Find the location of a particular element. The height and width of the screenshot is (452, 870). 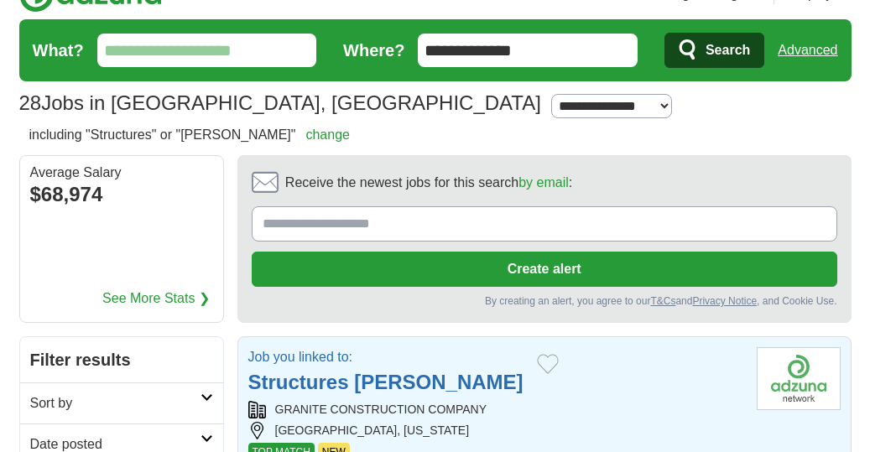

button: Add to favorite jobs is located at coordinates (548, 364).